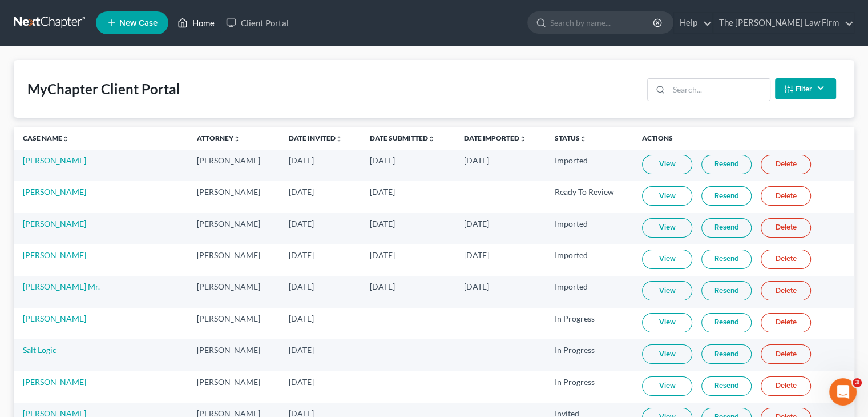 This screenshot has width=868, height=417. What do you see at coordinates (138, 23) in the screenshot?
I see `span: New Case` at bounding box center [138, 23].